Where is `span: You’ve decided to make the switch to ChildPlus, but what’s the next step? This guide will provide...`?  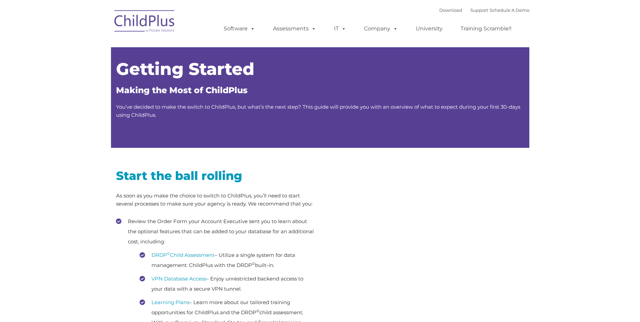
span: You’ve decided to make the switch to ChildPlus, but what’s the next step? This guide will provide... is located at coordinates (318, 111).